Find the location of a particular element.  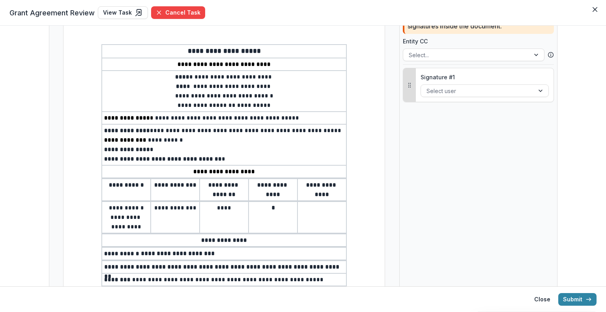

p: Signature # 1 is located at coordinates (438, 77).